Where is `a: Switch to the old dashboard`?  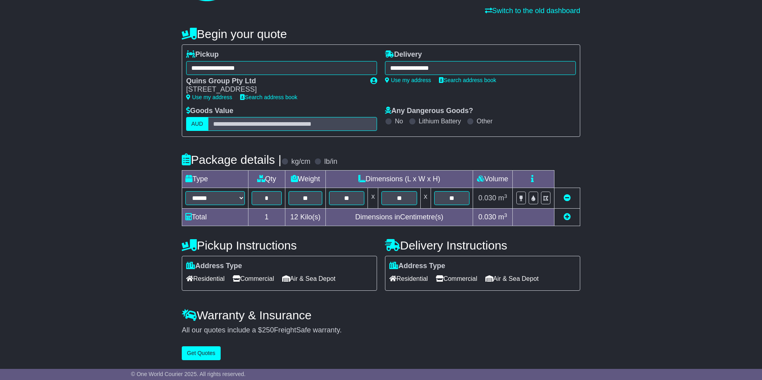 a: Switch to the old dashboard is located at coordinates (533, 11).